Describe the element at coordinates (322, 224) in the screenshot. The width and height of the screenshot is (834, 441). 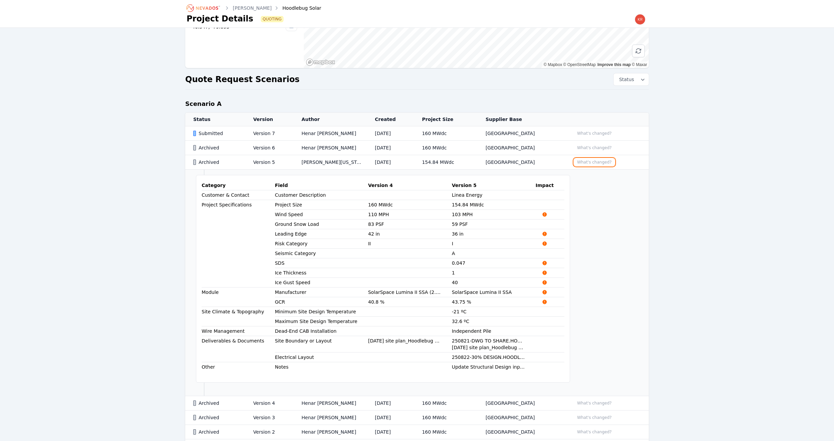
I see `td: Ground Snow Load` at that location.